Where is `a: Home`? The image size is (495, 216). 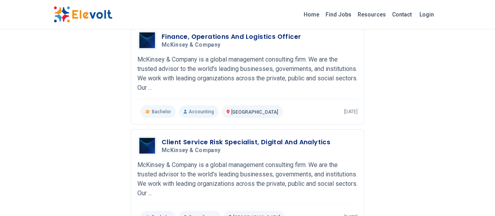 a: Home is located at coordinates (312, 14).